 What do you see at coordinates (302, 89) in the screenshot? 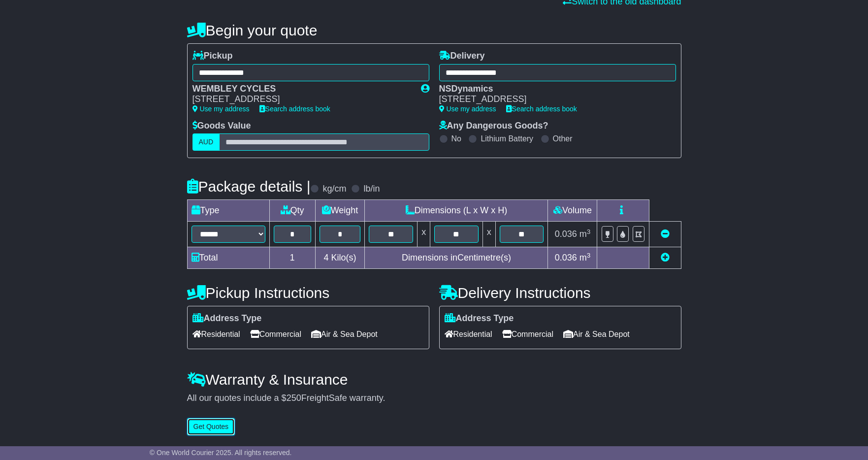
I see `div: WEMBLEY CYCLES` at bounding box center [302, 89].